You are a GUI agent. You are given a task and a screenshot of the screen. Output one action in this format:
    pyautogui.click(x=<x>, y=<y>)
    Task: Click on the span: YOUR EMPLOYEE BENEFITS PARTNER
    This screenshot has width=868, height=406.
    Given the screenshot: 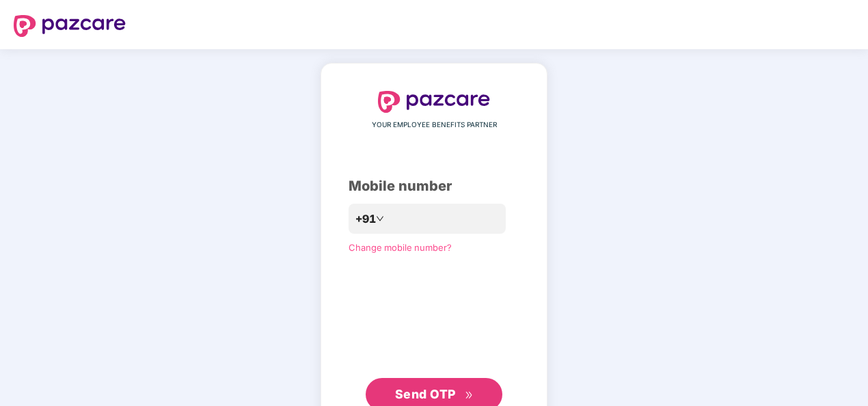 What is the action you would take?
    pyautogui.click(x=434, y=125)
    